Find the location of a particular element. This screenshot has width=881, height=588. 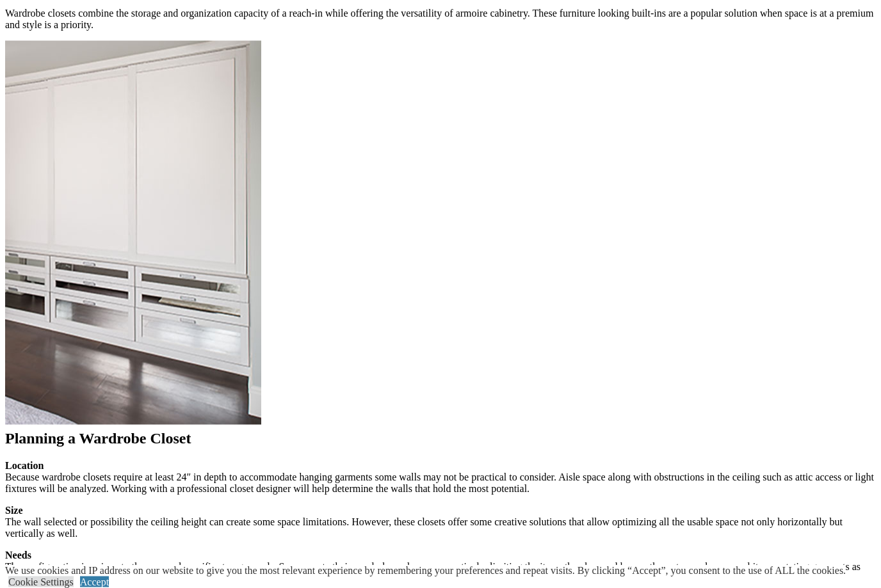

h2: Planning a Wardrobe Closet is located at coordinates (440, 438).